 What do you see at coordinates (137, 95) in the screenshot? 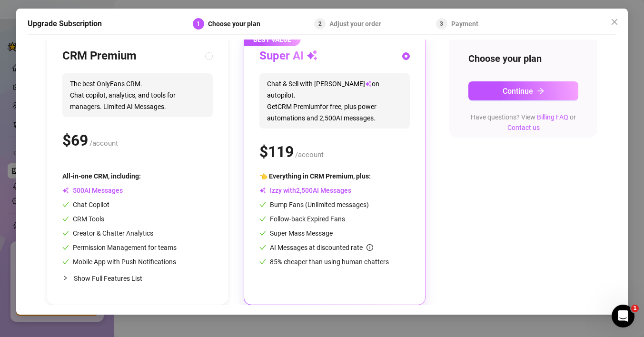
I see `span: The best OnlyFans CRM. Chat copilot, analytics, and tools for managers. Limited AI Messages.` at bounding box center [137, 95].